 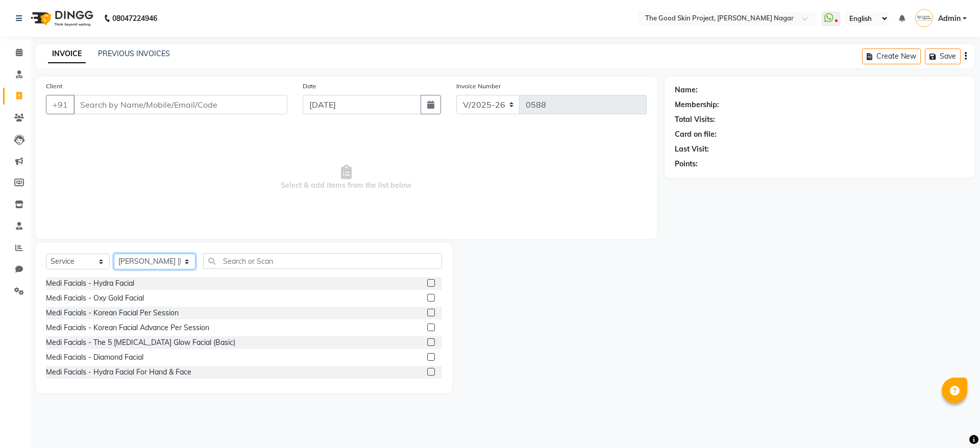 I want to click on div: Name:, so click(x=685, y=90).